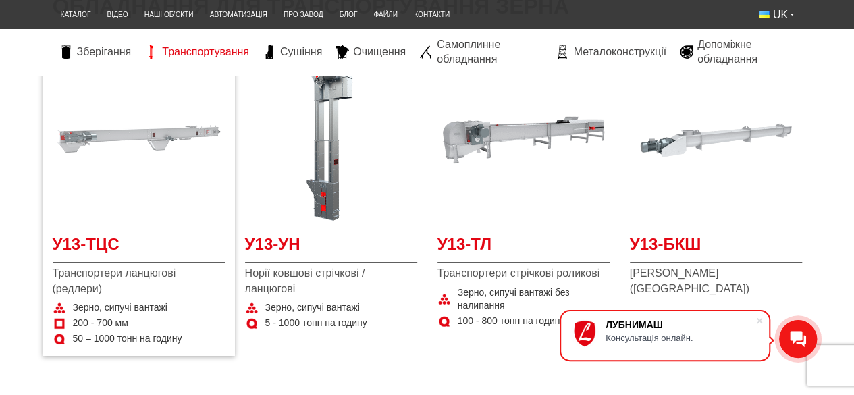  What do you see at coordinates (380, 52) in the screenshot?
I see `span: Очищення` at bounding box center [380, 52].